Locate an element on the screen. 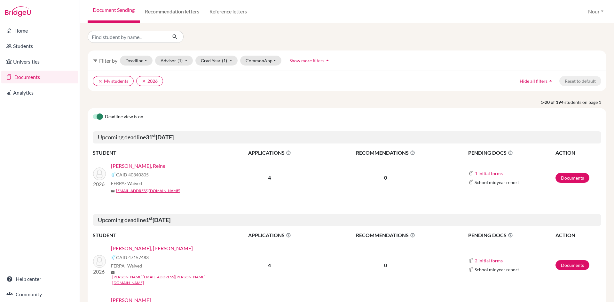  a: Help center is located at coordinates (40, 279).